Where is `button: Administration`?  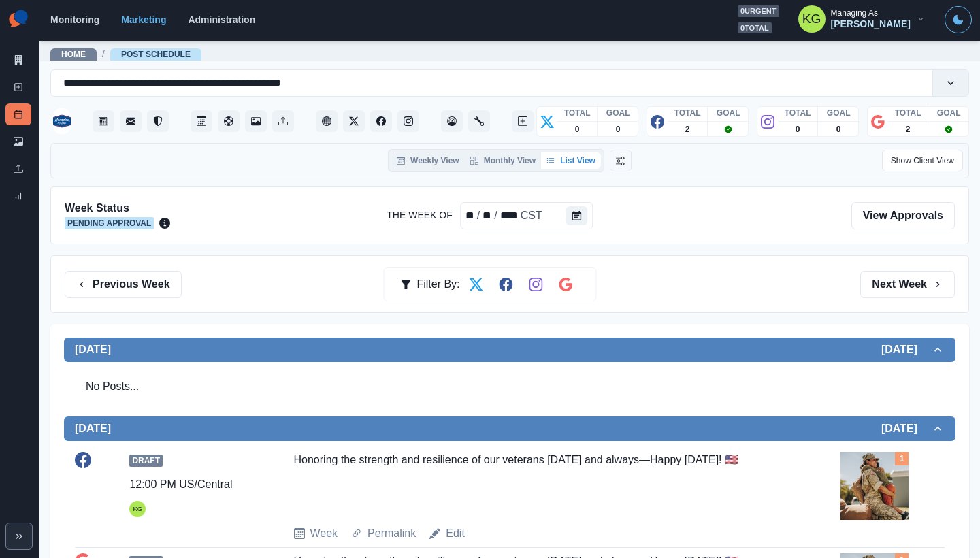 button: Administration is located at coordinates (479, 121).